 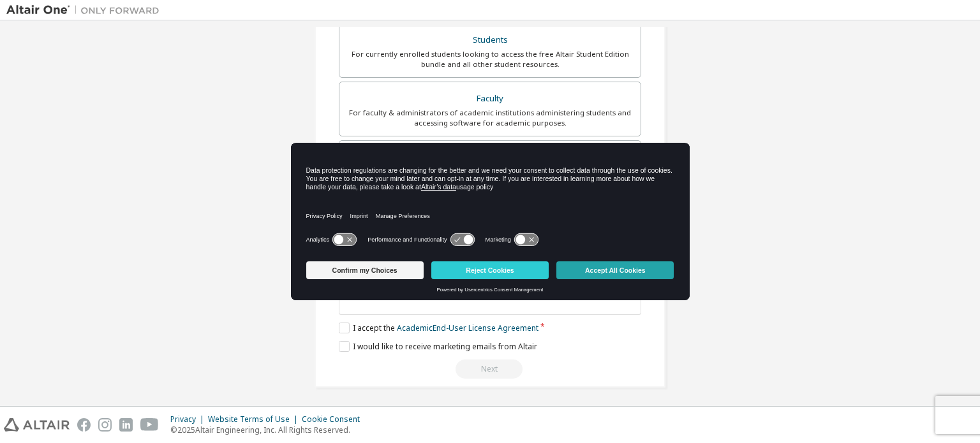 I want to click on label: I would like to receive marketing emails from Altair, so click(x=438, y=346).